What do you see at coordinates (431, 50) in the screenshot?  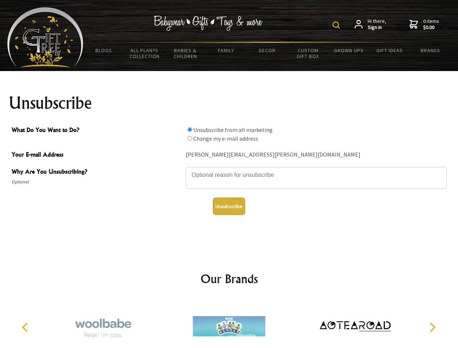 I see `a: Brands` at bounding box center [431, 50].